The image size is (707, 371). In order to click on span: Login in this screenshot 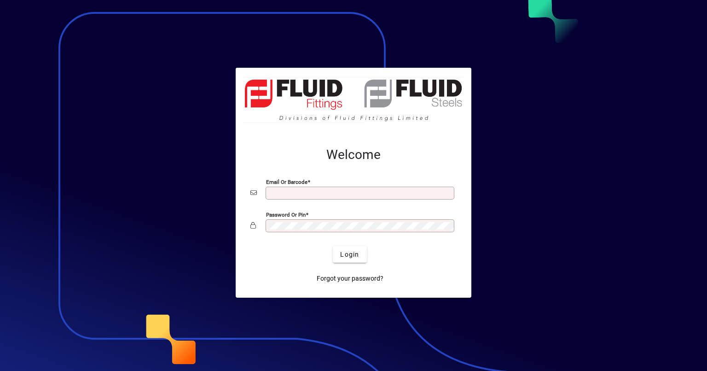, I will do `click(349, 254)`.